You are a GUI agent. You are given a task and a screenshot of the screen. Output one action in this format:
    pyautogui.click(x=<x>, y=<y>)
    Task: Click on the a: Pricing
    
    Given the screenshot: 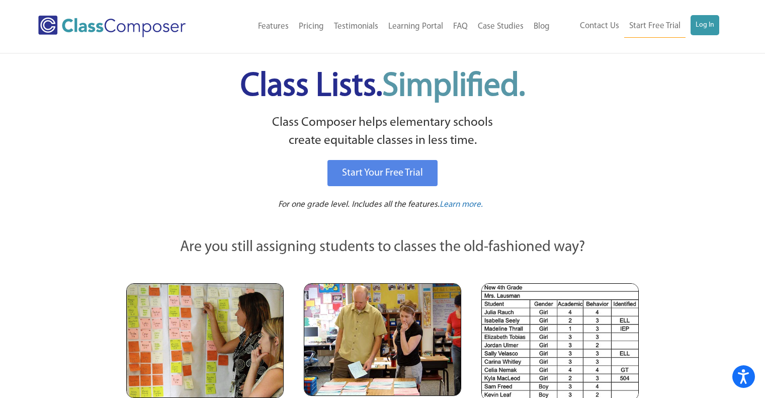 What is the action you would take?
    pyautogui.click(x=311, y=27)
    